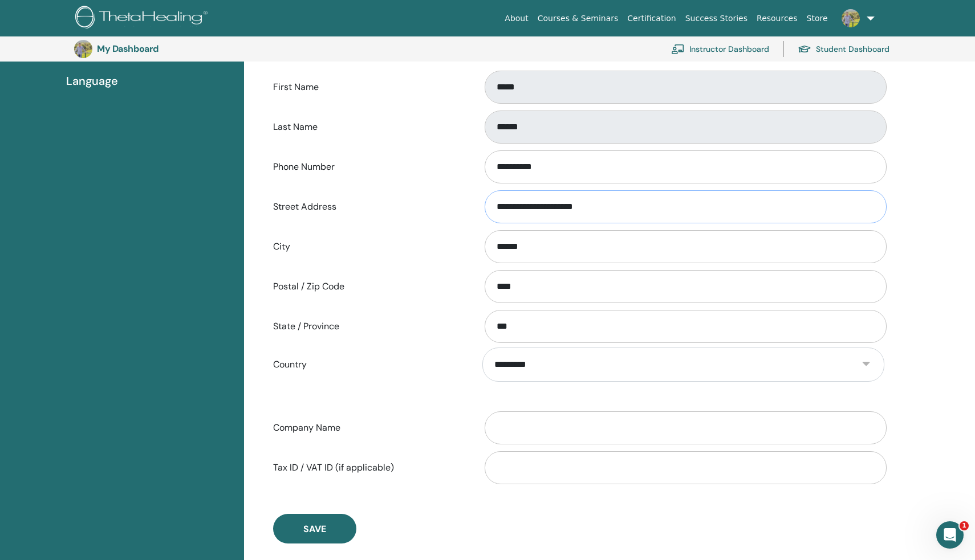 This screenshot has height=560, width=975. Describe the element at coordinates (804, 50) in the screenshot. I see `img: graduation-cap.svg` at that location.